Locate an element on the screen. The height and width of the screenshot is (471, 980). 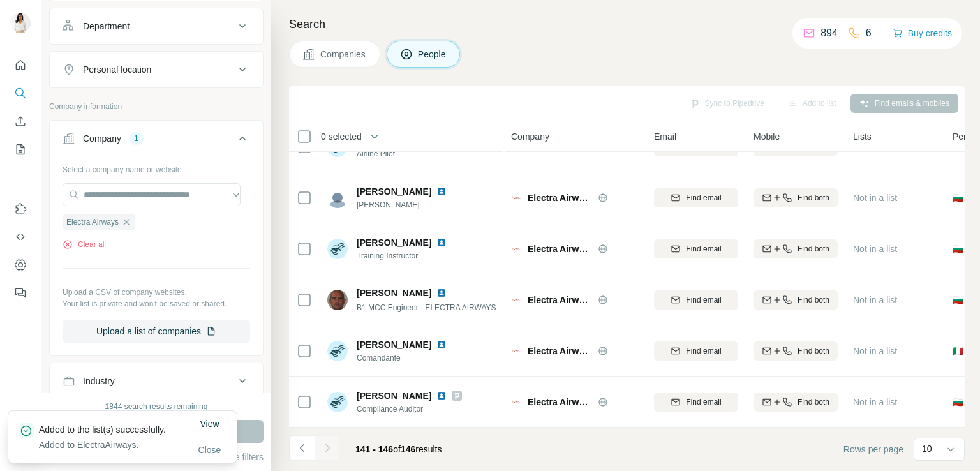
div: Company is located at coordinates (102, 138).